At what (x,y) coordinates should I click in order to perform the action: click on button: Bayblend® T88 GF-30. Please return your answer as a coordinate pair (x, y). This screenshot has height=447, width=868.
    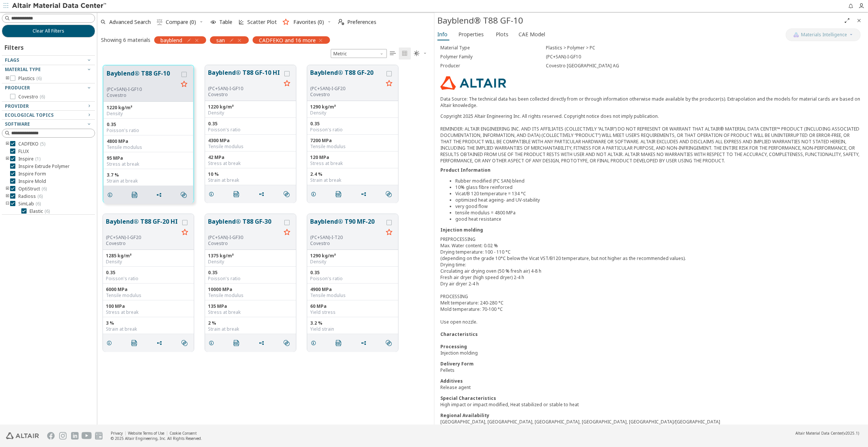
    Looking at the image, I should click on (245, 226).